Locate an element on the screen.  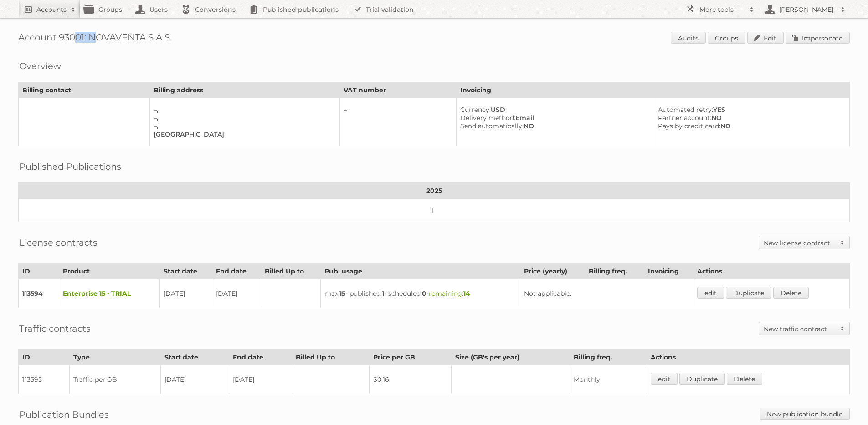
td: Not applicable. is located at coordinates (607, 294).